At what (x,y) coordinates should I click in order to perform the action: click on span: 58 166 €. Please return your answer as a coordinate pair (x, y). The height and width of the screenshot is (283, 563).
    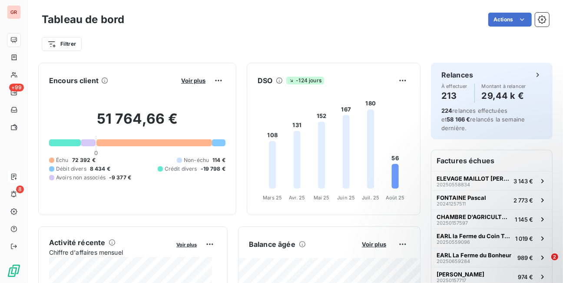
    Looking at the image, I should click on (459, 119).